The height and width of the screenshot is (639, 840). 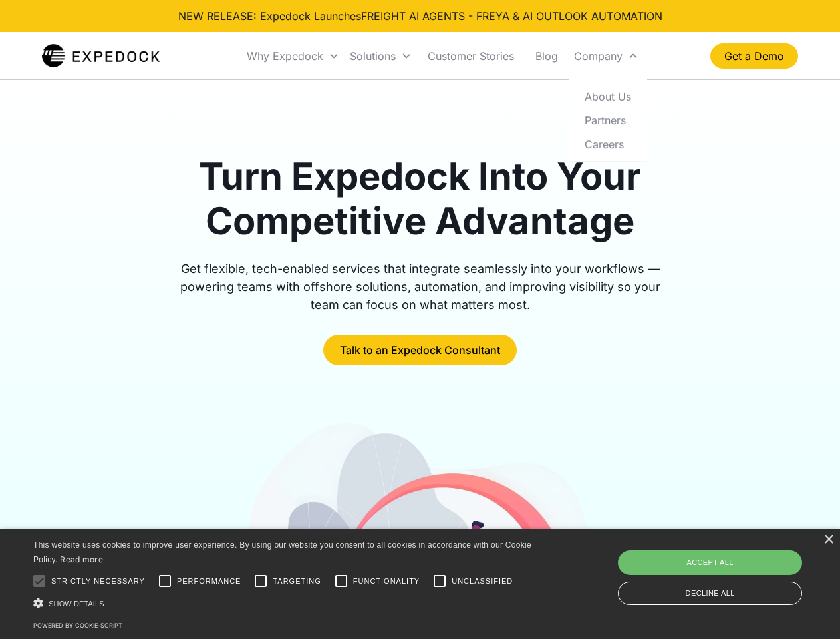 I want to click on span: Performance, so click(x=209, y=581).